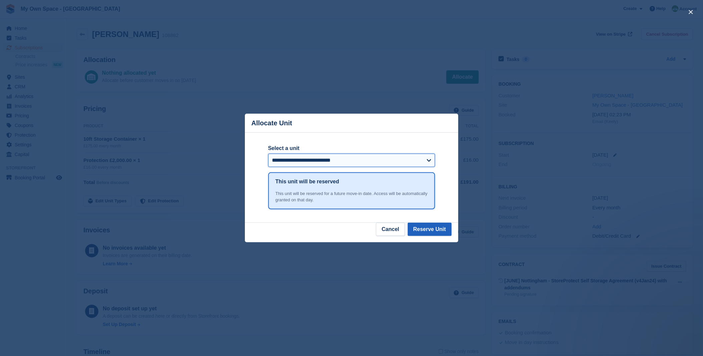 This screenshot has height=356, width=703. What do you see at coordinates (691, 12) in the screenshot?
I see `button: close` at bounding box center [691, 12].